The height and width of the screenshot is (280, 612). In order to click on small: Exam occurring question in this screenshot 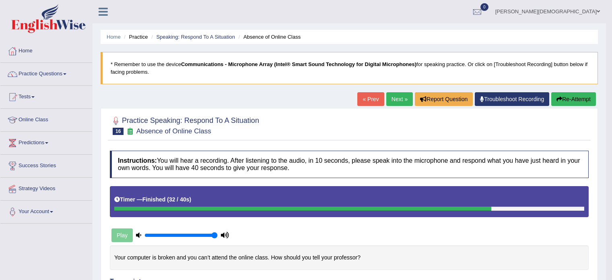, I will do `click(130, 131)`.